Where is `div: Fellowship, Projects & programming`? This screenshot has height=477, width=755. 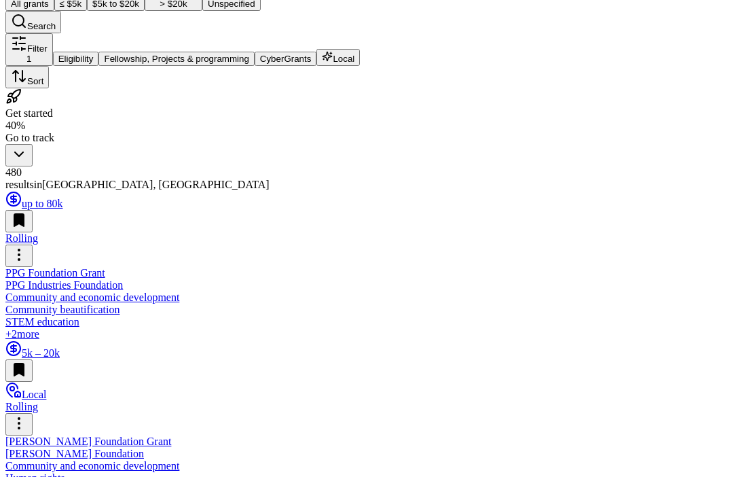 div: Fellowship, Projects & programming is located at coordinates (176, 58).